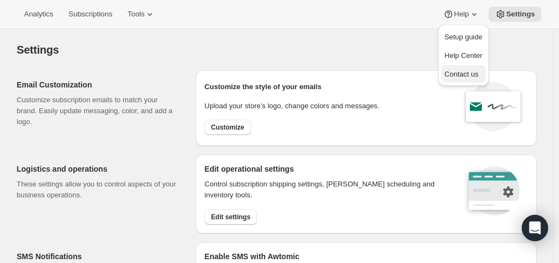  What do you see at coordinates (462, 74) in the screenshot?
I see `span: Contact us` at bounding box center [462, 74].